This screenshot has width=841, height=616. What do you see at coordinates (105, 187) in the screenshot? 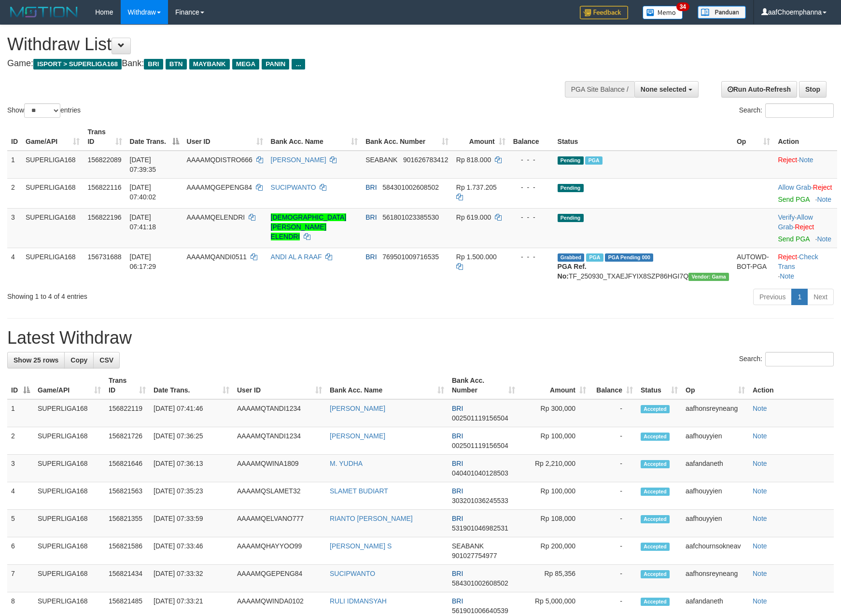
I see `span: 156822116` at bounding box center [105, 187].